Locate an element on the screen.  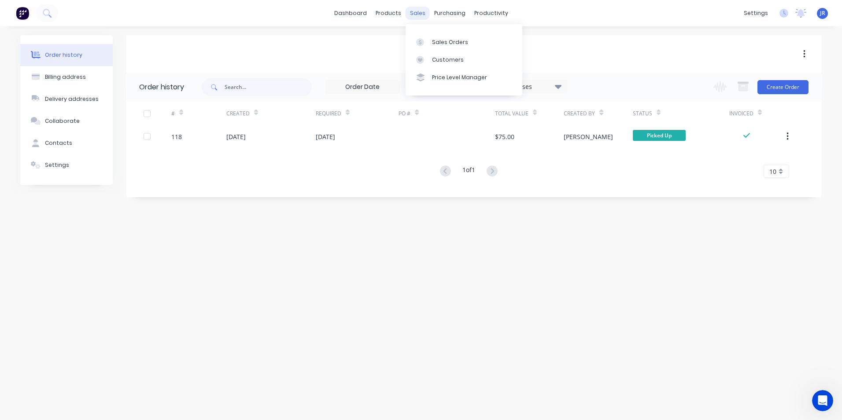
span: 10 is located at coordinates (773, 171).